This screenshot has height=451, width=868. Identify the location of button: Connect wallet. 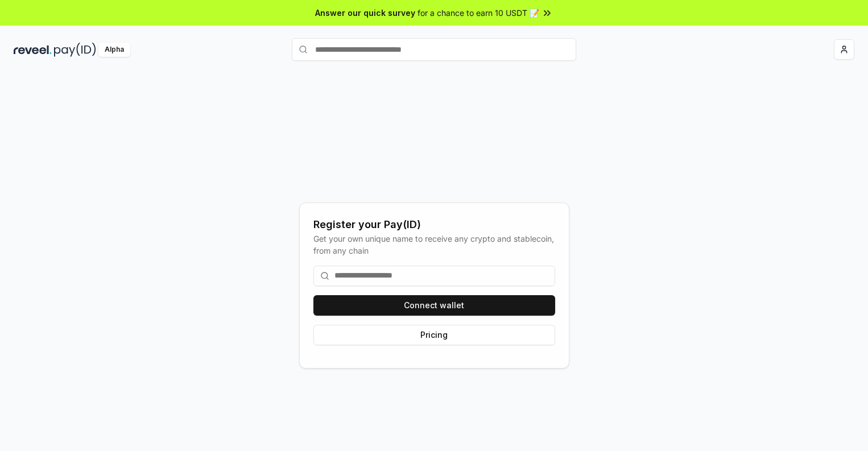
(434, 305).